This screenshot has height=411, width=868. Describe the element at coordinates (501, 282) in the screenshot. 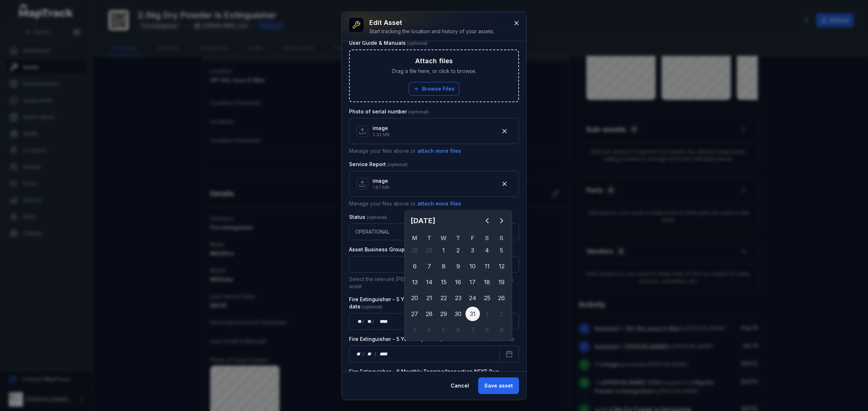

I see `div: Sunday 19 March 2028` at that location.